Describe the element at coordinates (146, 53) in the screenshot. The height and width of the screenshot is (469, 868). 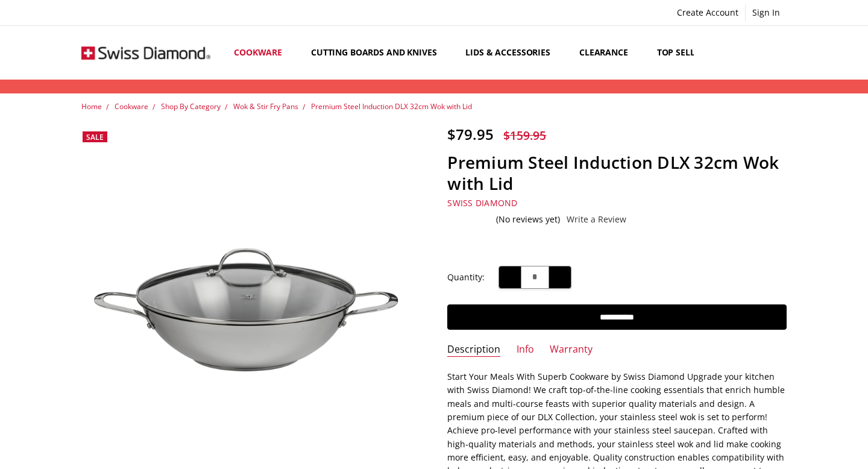
I see `img: Free Shipping On Every Order` at that location.